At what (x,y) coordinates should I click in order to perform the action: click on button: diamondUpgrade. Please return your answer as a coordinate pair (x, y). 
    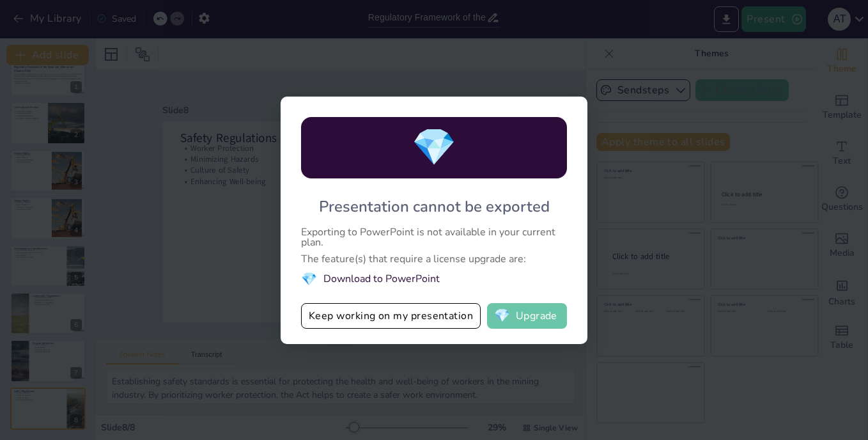
    Looking at the image, I should click on (527, 316).